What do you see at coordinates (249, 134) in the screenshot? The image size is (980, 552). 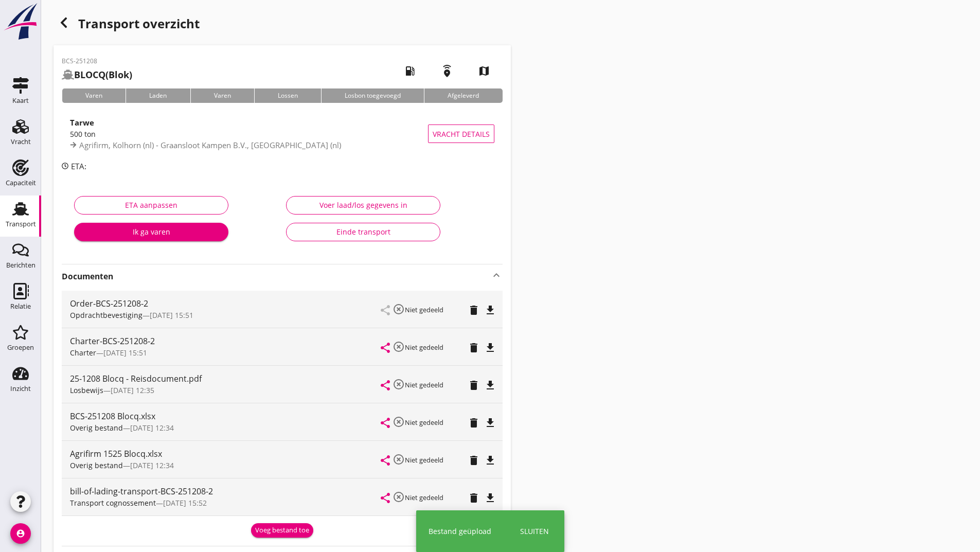 I see `div: 500 ton` at bounding box center [249, 134].